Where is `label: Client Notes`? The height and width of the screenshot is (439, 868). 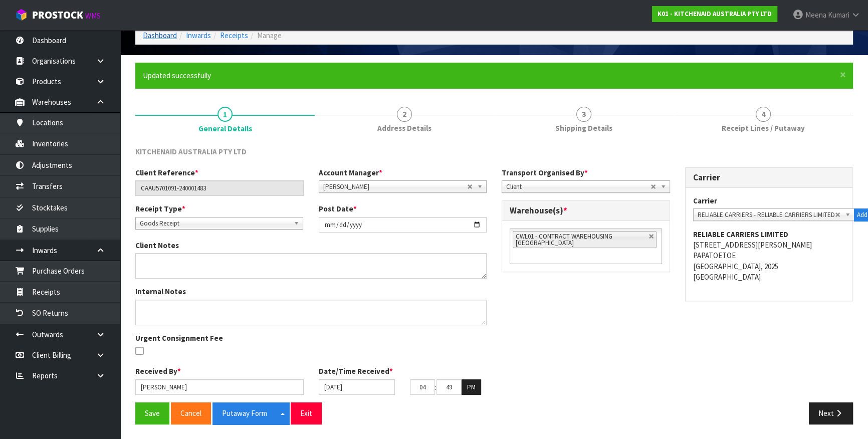
label: Client Notes is located at coordinates (157, 245).